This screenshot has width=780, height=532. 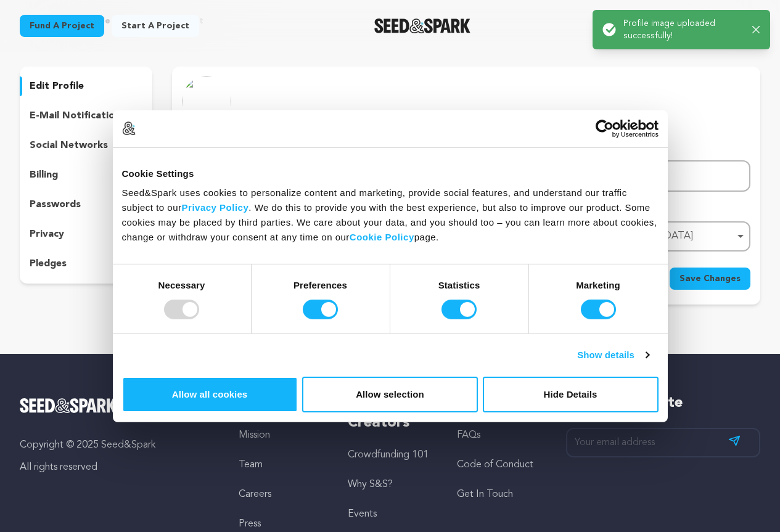 I want to click on button: Hide Details, so click(x=570, y=394).